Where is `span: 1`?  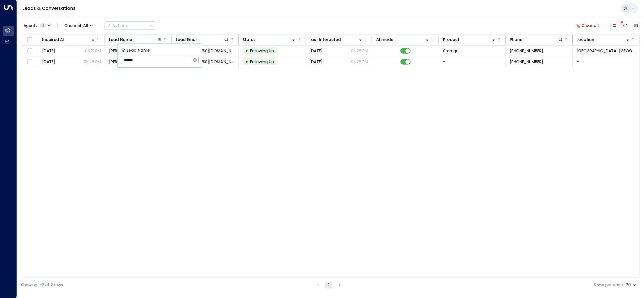 span: 1 is located at coordinates (43, 26).